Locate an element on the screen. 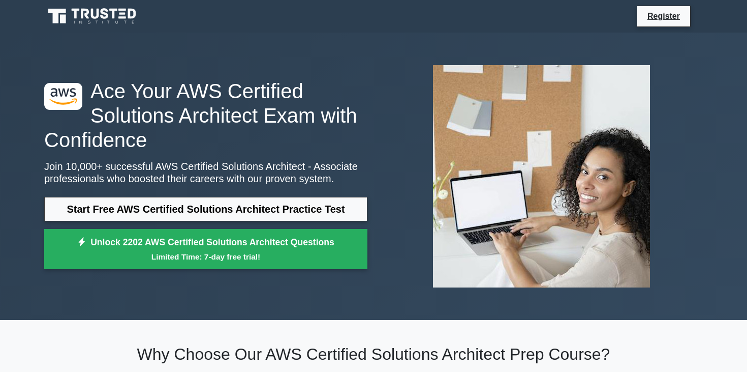 The width and height of the screenshot is (747, 372). h2: Why Choose Our AWS Certified Solutions Architect Prep Course? is located at coordinates (374, 354).